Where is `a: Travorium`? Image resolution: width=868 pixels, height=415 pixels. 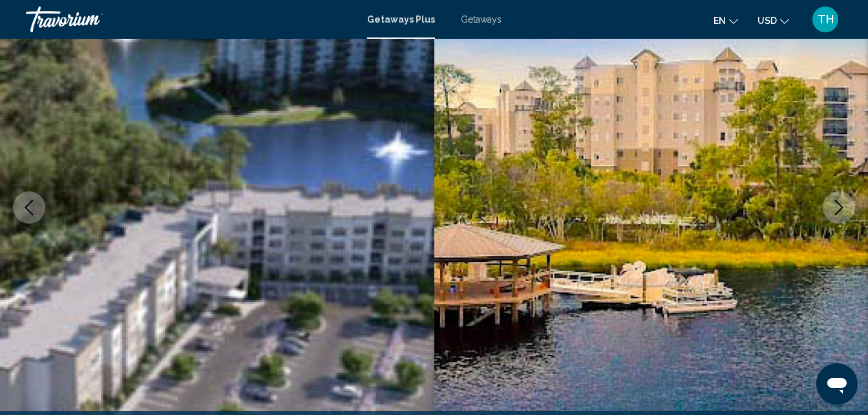
a: Travorium is located at coordinates (190, 19).